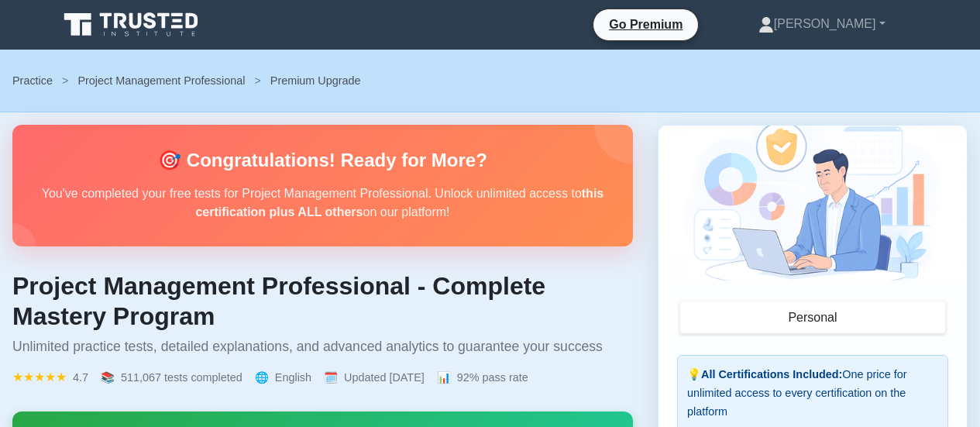  What do you see at coordinates (32, 81) in the screenshot?
I see `a: Practice` at bounding box center [32, 81].